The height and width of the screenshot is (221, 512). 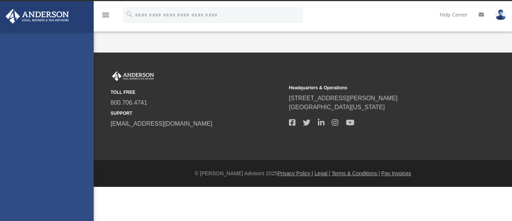 I want to click on i: search, so click(x=129, y=14).